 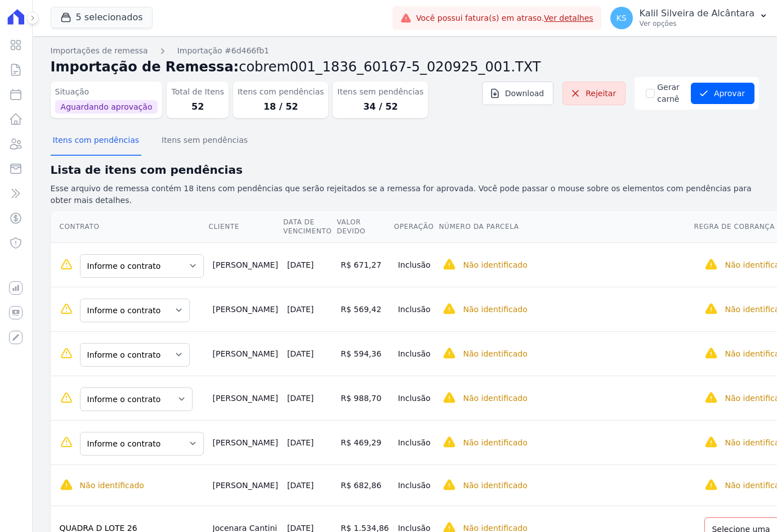 What do you see at coordinates (364, 354) in the screenshot?
I see `td: R$ 594,36` at bounding box center [364, 354].